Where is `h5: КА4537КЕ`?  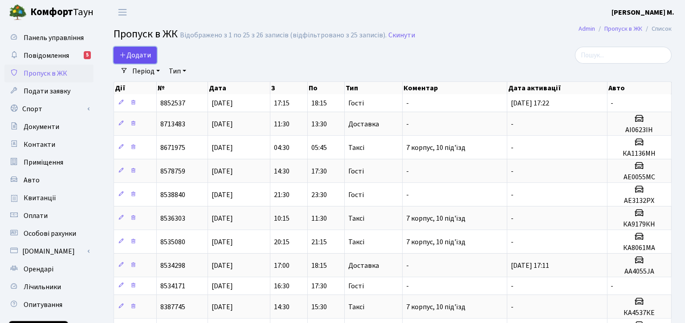 h5: КА4537КЕ is located at coordinates (639, 313).